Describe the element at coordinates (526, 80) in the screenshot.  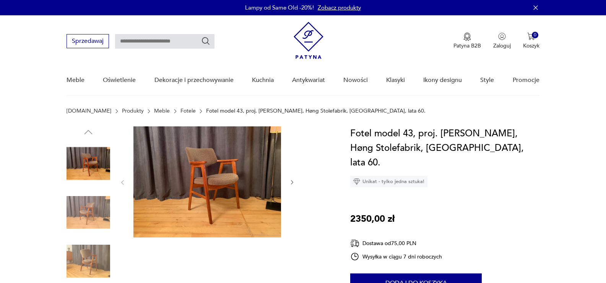
I see `a: Promocje` at that location.